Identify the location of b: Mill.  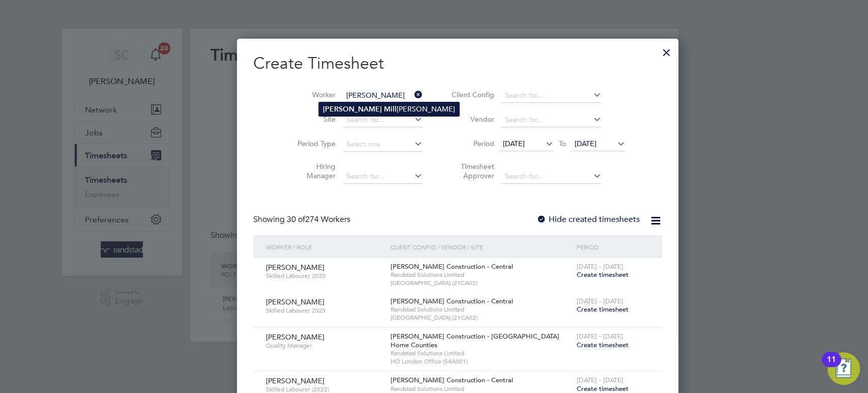
(390, 109).